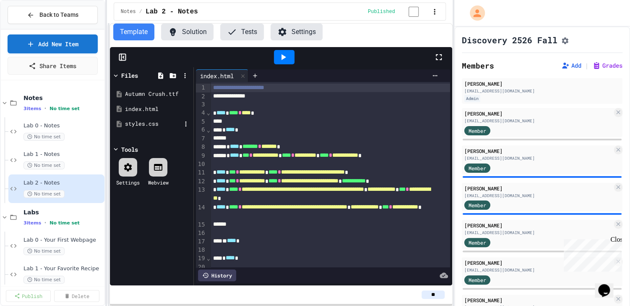 This screenshot has height=306, width=630. I want to click on div: 8, so click(201, 147).